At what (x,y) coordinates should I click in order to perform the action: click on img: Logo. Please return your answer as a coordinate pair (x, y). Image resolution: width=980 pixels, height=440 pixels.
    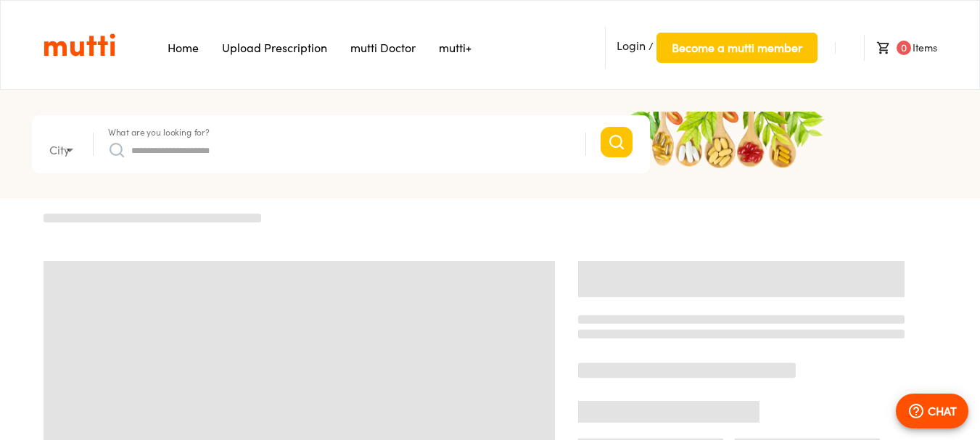
    Looking at the image, I should click on (79, 45).